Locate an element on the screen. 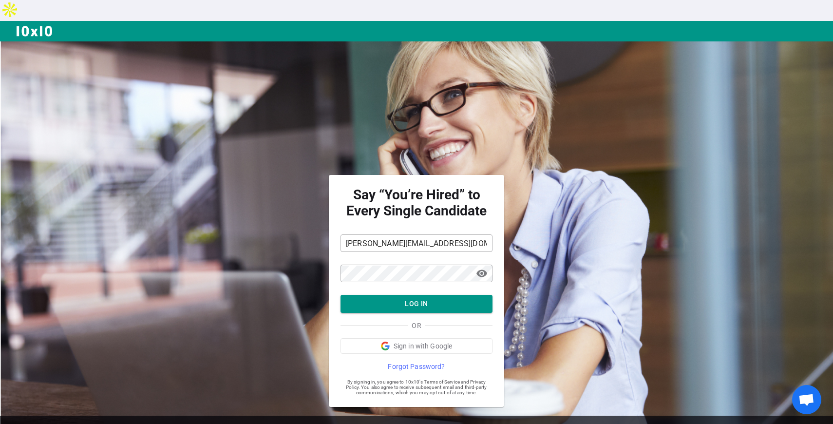  span: By signing in, you agree to 10x10's Terms of Service and Privacy Policy. You also agree to receiv... is located at coordinates (417, 387).